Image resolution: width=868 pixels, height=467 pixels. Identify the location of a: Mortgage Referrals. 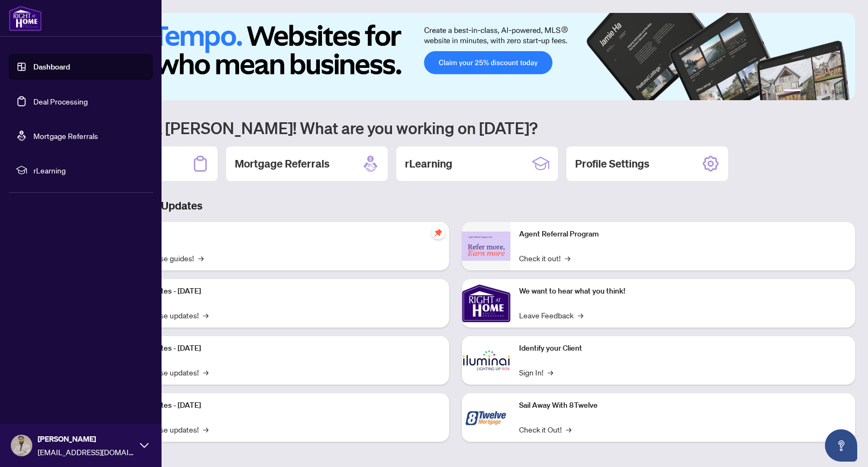
(65, 135).